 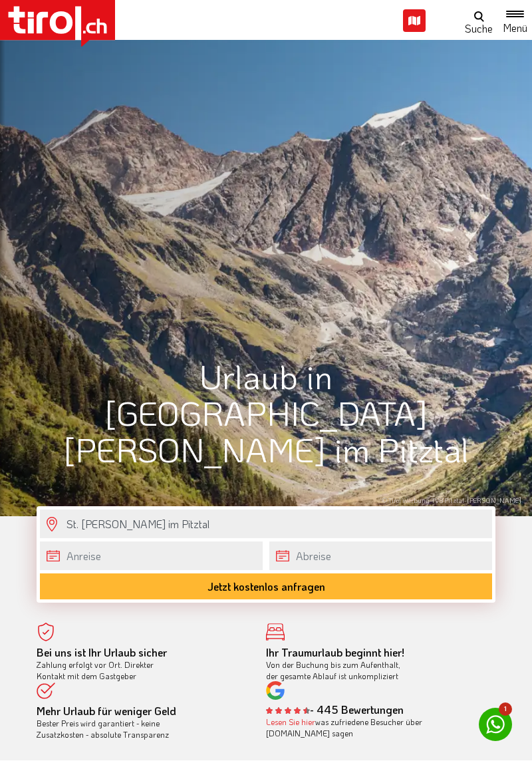 What do you see at coordinates (495, 724) in the screenshot?
I see `a: 1` at bounding box center [495, 724].